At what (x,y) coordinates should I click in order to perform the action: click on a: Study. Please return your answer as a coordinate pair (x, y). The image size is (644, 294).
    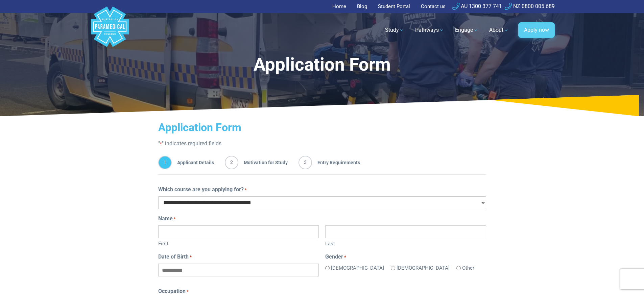
    Looking at the image, I should click on (395, 30).